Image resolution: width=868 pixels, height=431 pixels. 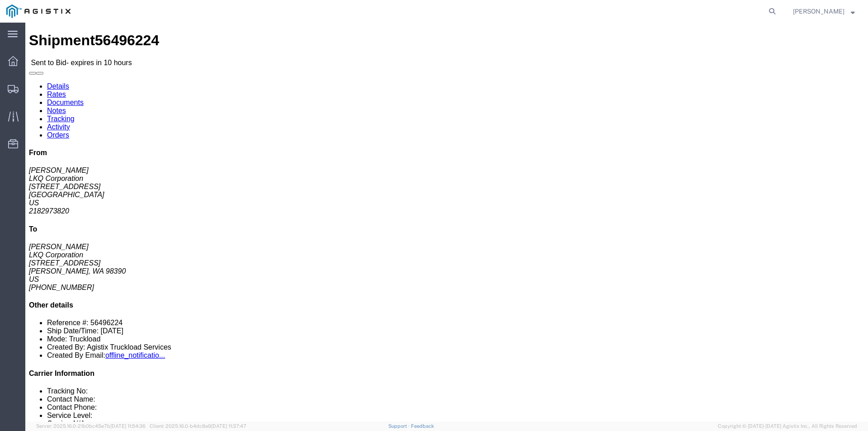 I want to click on span: Client: 2025.16.0-b4dc8a9, so click(x=198, y=426).